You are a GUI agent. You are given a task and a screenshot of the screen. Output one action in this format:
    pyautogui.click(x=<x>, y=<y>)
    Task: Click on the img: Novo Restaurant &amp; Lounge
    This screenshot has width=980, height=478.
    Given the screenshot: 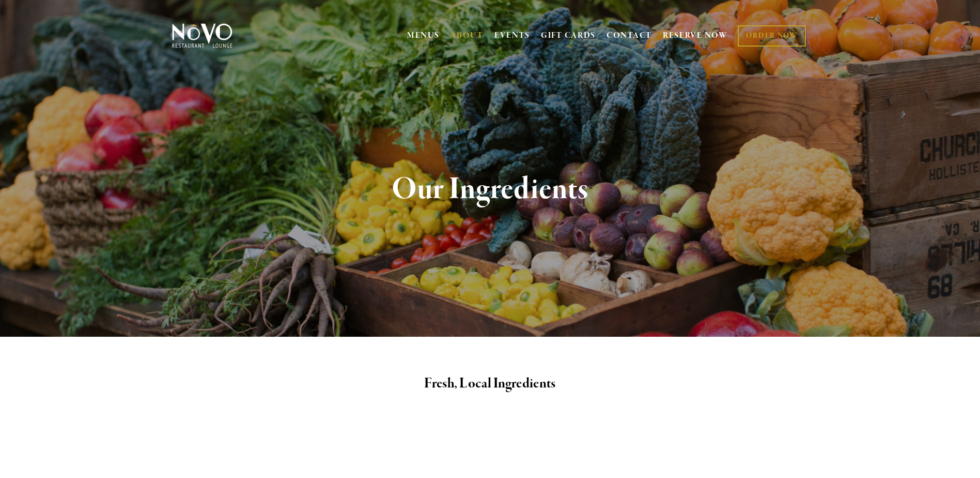 What is the action you would take?
    pyautogui.click(x=202, y=36)
    